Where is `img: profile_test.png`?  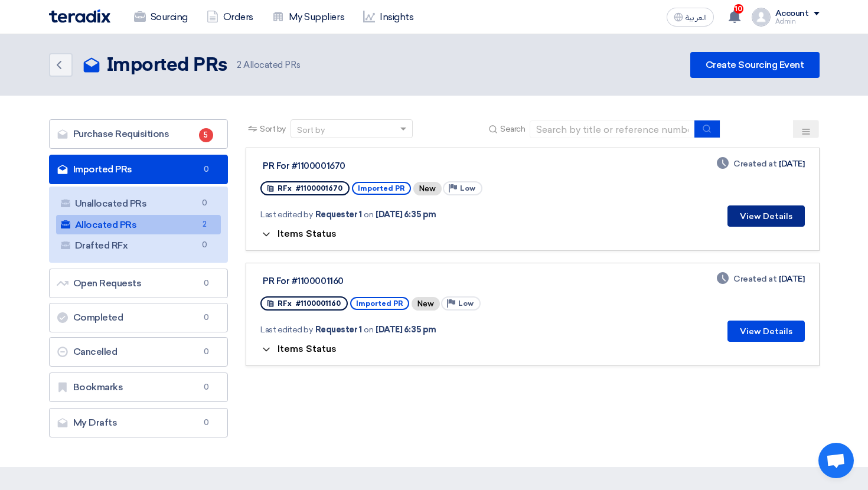 img: profile_test.png is located at coordinates (761, 18).